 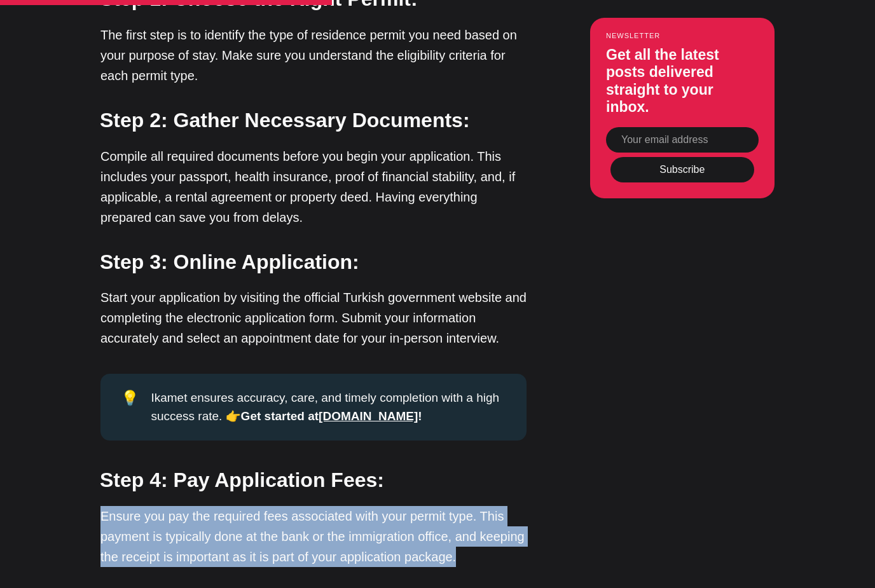 What do you see at coordinates (682, 82) in the screenshot?
I see `h3: Get all the latest posts delivered straight to your inbox.` at bounding box center [682, 82].